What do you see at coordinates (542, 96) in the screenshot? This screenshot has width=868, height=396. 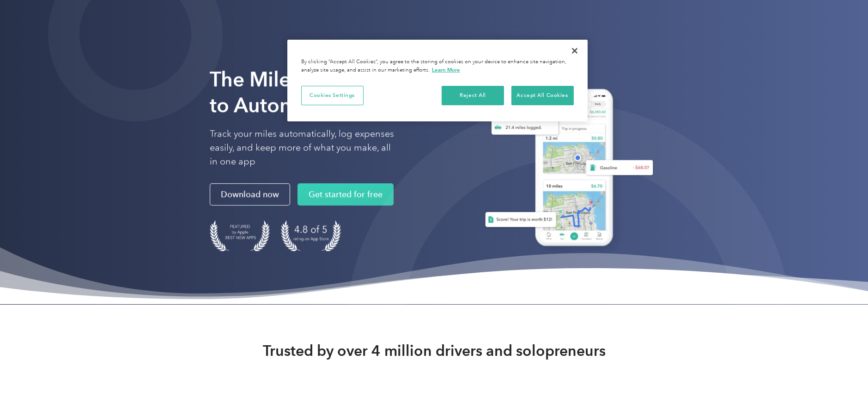 I see `button: Accept All Cookies` at bounding box center [542, 96].